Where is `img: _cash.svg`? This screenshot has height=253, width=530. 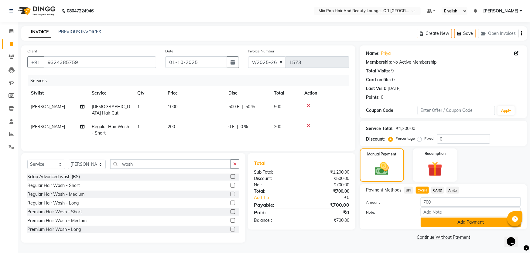 img: _cash.svg is located at coordinates (382, 169).